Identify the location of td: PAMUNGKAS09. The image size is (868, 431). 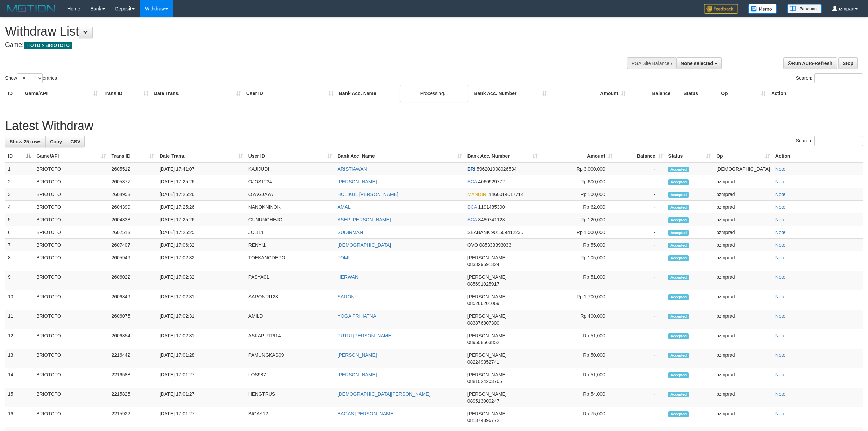
(290, 358).